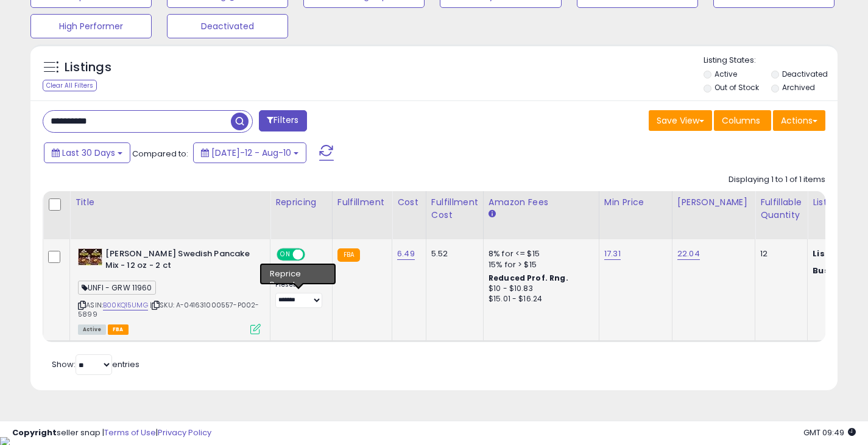 This screenshot has width=868, height=445. I want to click on strong: Copyright, so click(34, 433).